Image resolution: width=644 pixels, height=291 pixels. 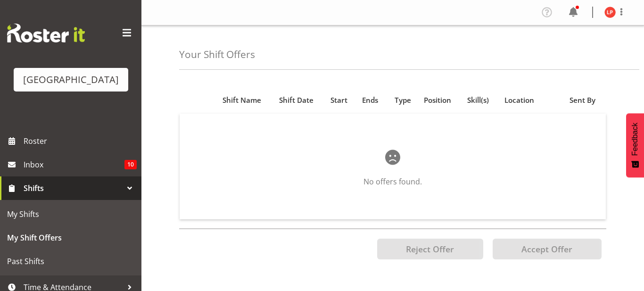 I want to click on p: No offers found., so click(x=392, y=181).